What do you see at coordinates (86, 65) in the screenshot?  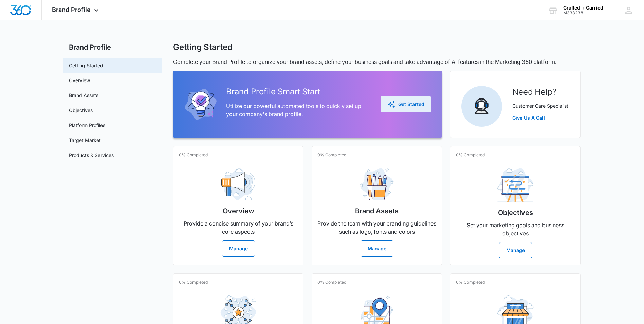 I see `a: Getting Started` at bounding box center [86, 65].